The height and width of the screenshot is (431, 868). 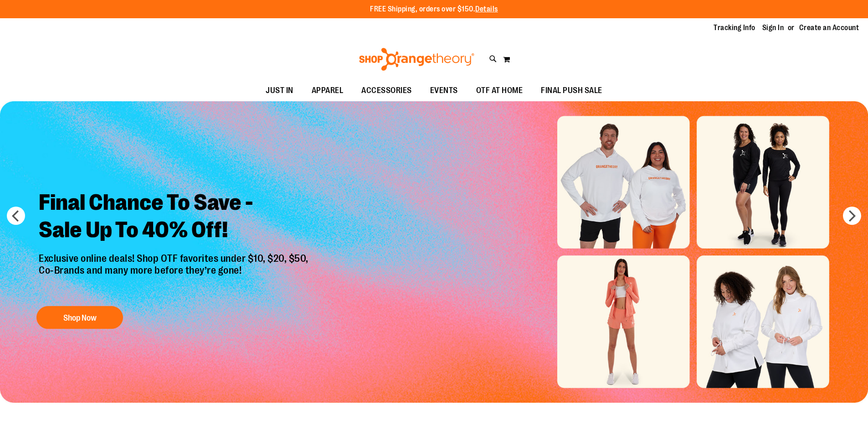 I want to click on span: FINAL PUSH SALE, so click(x=571, y=90).